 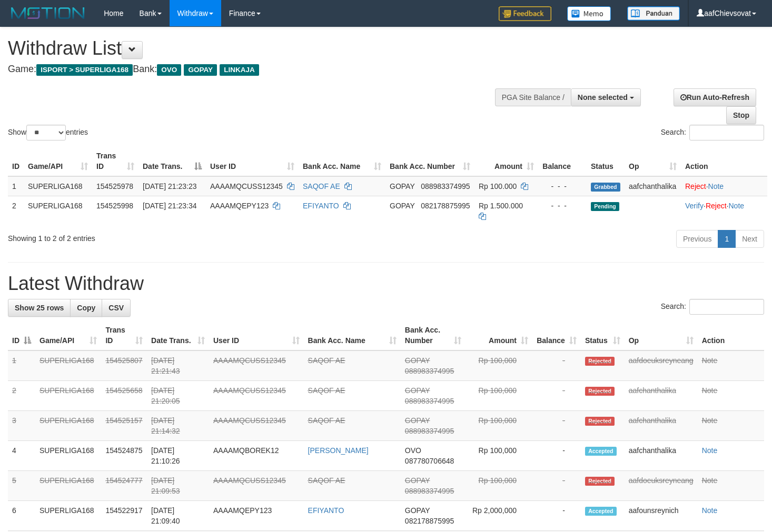 What do you see at coordinates (501, 206) in the screenshot?
I see `span: Rp 1.500.000` at bounding box center [501, 206].